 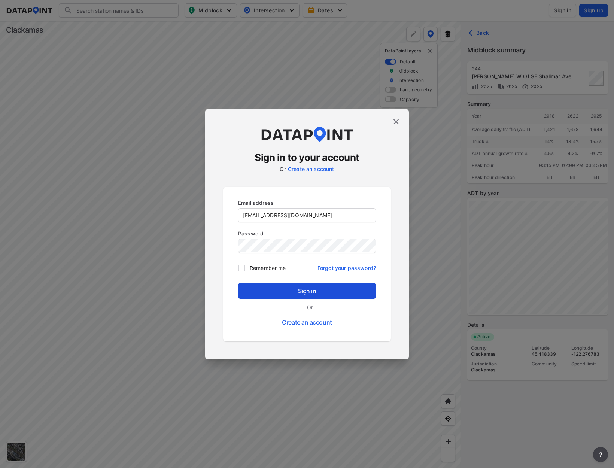 What do you see at coordinates (307, 158) in the screenshot?
I see `h3: Sign in to your account` at bounding box center [307, 158].